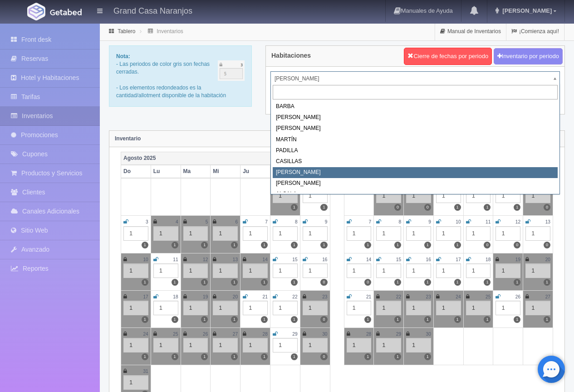 Image resolution: width=574 pixels, height=392 pixels. Describe the element at coordinates (416, 195) in the screenshot. I see `div: ALCALA` at that location.